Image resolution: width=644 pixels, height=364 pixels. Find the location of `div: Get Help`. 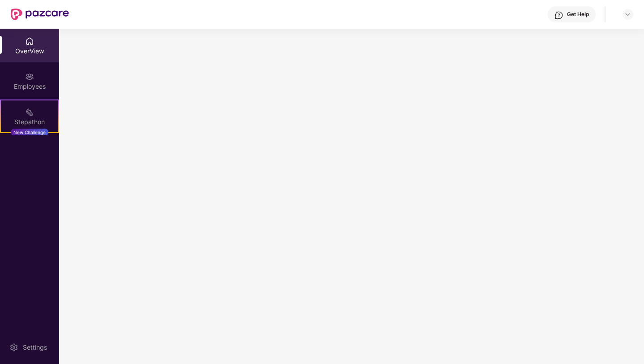

div: Get Help is located at coordinates (578, 14).